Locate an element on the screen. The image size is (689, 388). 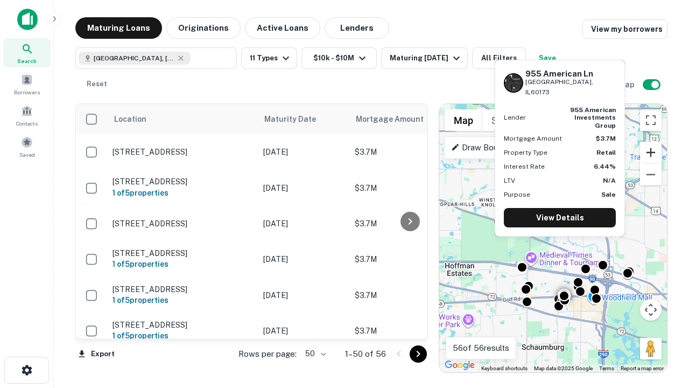
span: Saved is located at coordinates (27, 155).